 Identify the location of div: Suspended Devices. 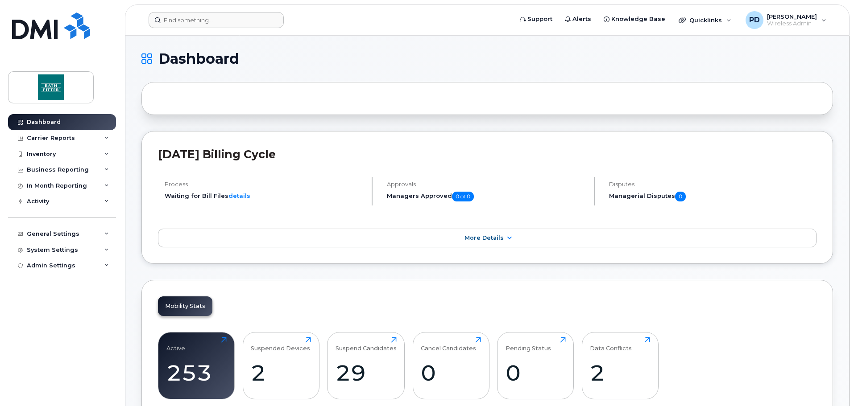
(280, 344).